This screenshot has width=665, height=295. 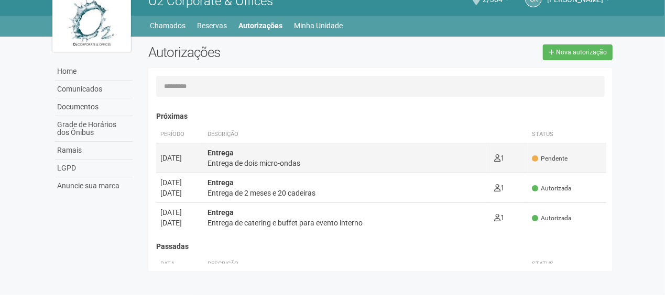 What do you see at coordinates (261, 26) in the screenshot?
I see `a: Autorizações` at bounding box center [261, 26].